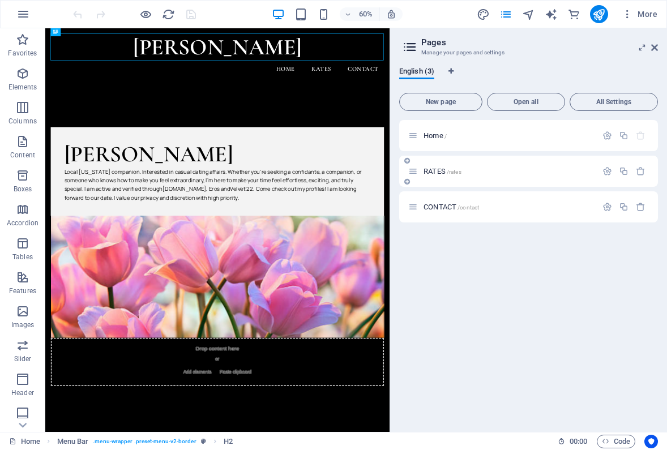  I want to click on button: commerce, so click(574, 14).